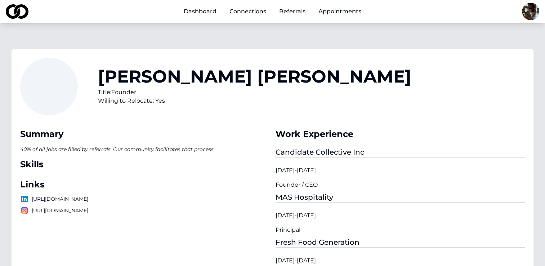  Describe the element at coordinates (200, 12) in the screenshot. I see `a: Dashboard` at that location.